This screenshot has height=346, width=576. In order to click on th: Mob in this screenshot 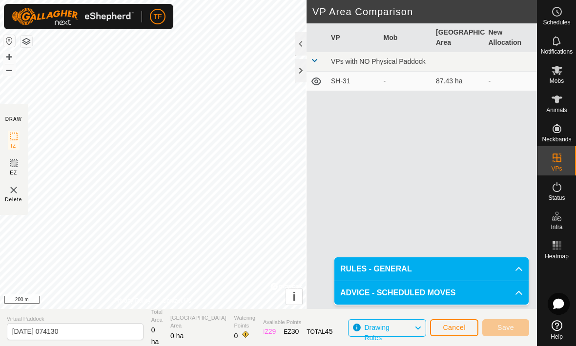, I will do `click(406, 38)`.